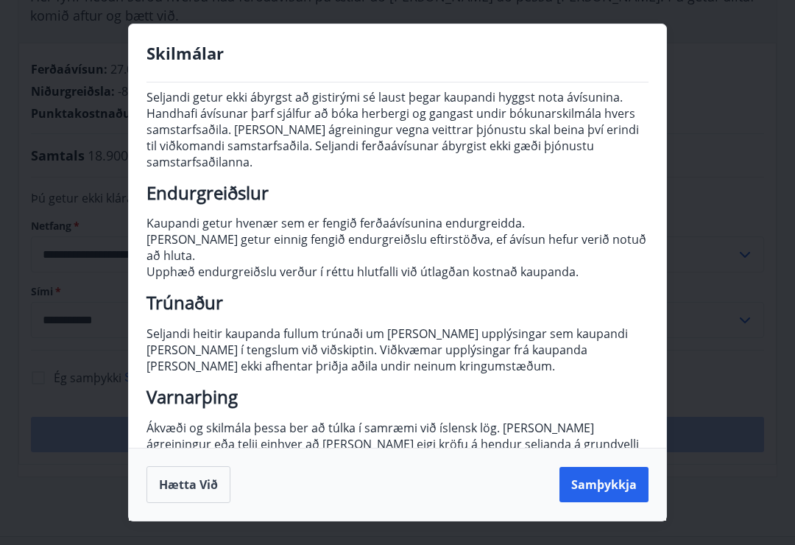  Describe the element at coordinates (398, 303) in the screenshot. I see `h2: Trúnaður` at that location.